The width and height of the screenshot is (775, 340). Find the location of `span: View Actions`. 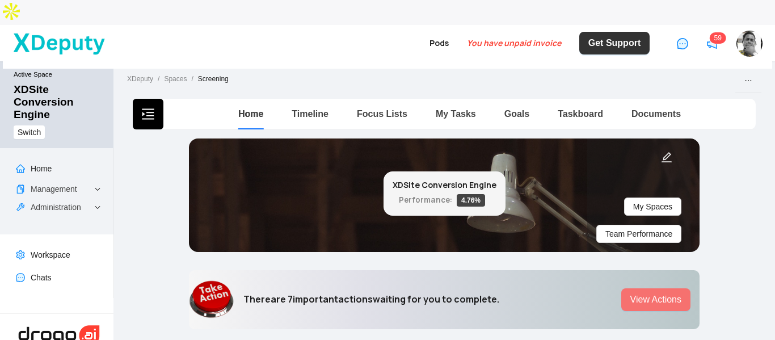

span: View Actions is located at coordinates (656, 300).